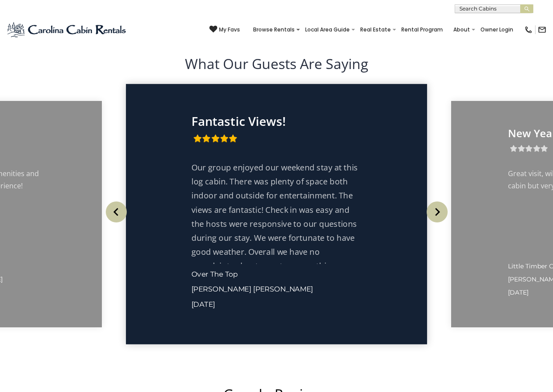 The height and width of the screenshot is (392, 553). What do you see at coordinates (274, 30) in the screenshot?
I see `a: Browse Rentals` at bounding box center [274, 30].